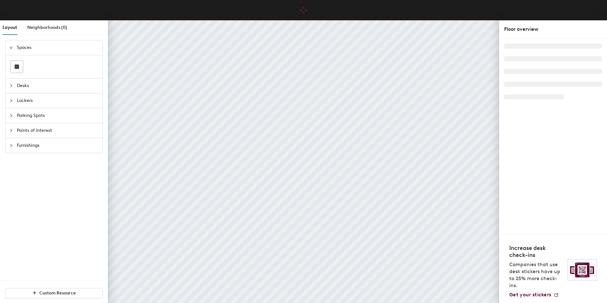 The width and height of the screenshot is (607, 303). Describe the element at coordinates (583, 270) in the screenshot. I see `img: Sticker logo` at that location.